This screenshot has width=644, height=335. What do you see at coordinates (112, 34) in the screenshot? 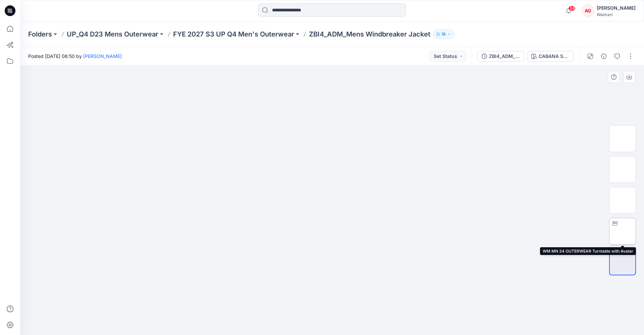
I see `p: UP_Q4 D23 Mens Outerwear` at bounding box center [112, 34].